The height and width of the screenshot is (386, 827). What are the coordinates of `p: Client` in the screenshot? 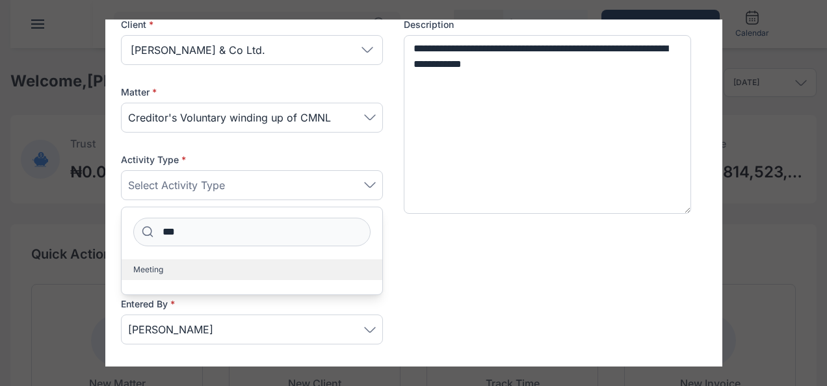 It's located at (251, 25).